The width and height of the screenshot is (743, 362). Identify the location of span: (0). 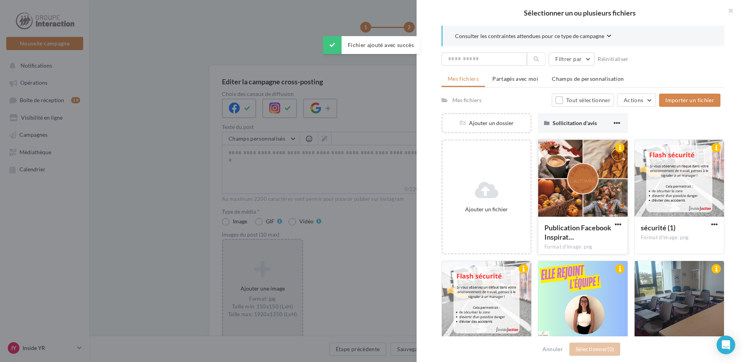
(610, 349).